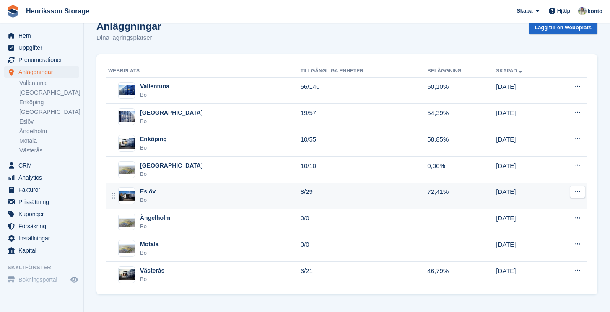 The height and width of the screenshot is (312, 610). What do you see at coordinates (49, 150) in the screenshot?
I see `a: Västerås` at bounding box center [49, 150].